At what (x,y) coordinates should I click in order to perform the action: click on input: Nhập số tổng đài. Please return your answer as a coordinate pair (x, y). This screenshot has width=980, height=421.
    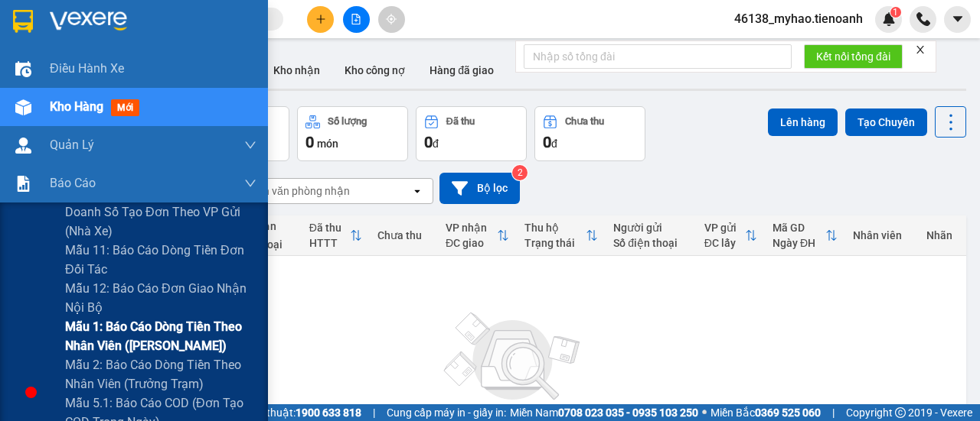
    Looking at the image, I should click on (658, 57).